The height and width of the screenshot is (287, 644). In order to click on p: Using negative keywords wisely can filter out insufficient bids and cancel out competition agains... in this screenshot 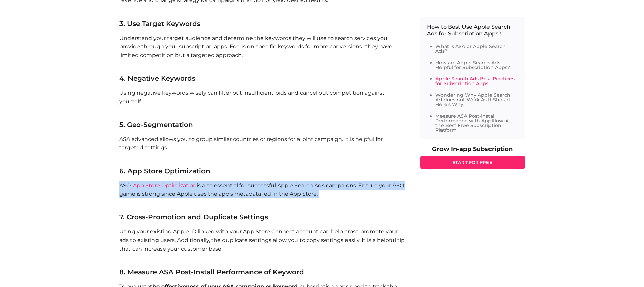, I will do `click(263, 101)`.